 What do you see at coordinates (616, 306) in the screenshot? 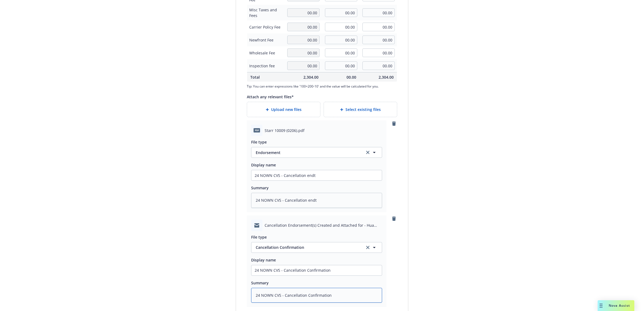
I see `button: Nova Assist` at bounding box center [616, 306].